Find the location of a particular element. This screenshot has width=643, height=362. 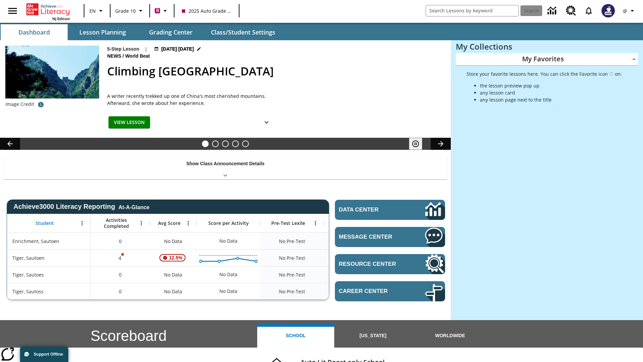

li: any lesson card is located at coordinates (551, 92).